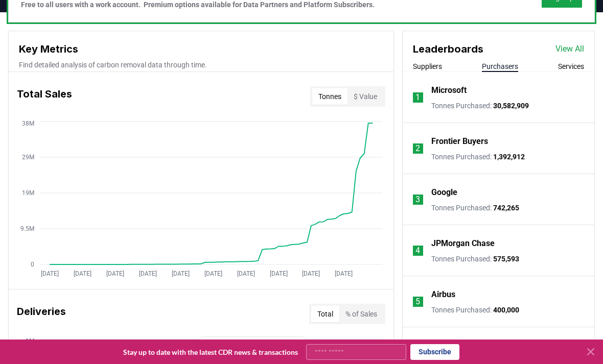 Image resolution: width=603 pixels, height=364 pixels. I want to click on p: 1, so click(417, 98).